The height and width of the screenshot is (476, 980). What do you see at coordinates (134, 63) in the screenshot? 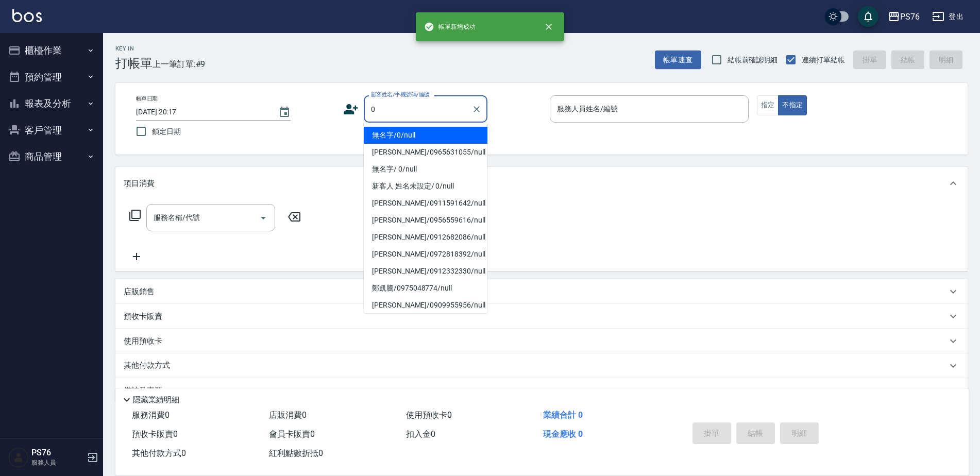
I see `h3: 打帳單` at bounding box center [134, 63].